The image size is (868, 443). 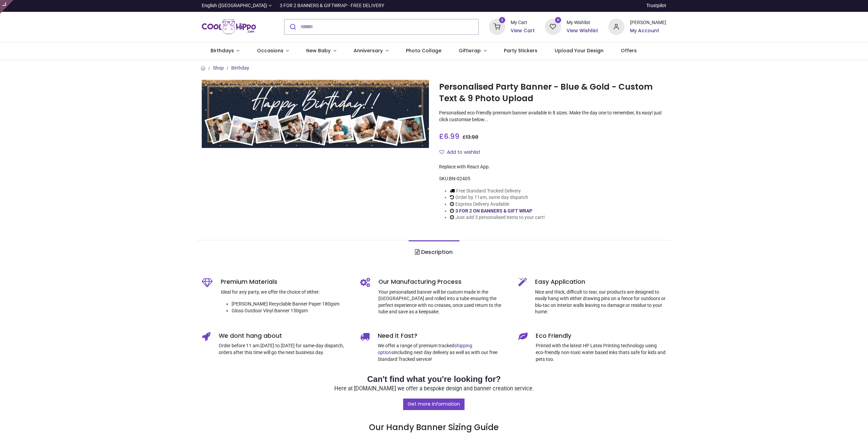 I want to click on a: View Wishlist, so click(x=582, y=31).